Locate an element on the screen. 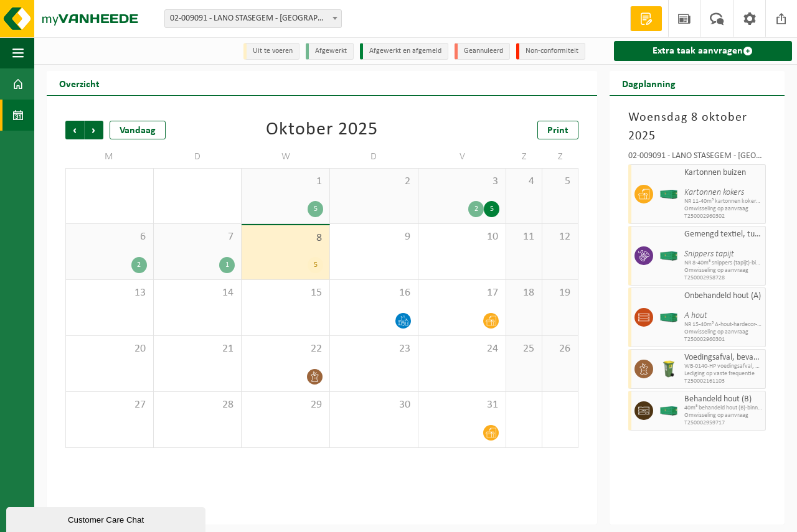 This screenshot has width=797, height=532. span: 22 is located at coordinates (285, 349).